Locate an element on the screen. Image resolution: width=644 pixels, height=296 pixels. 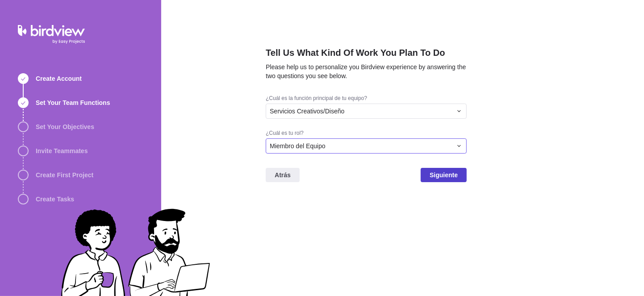
span: Siguiente is located at coordinates (443, 175).